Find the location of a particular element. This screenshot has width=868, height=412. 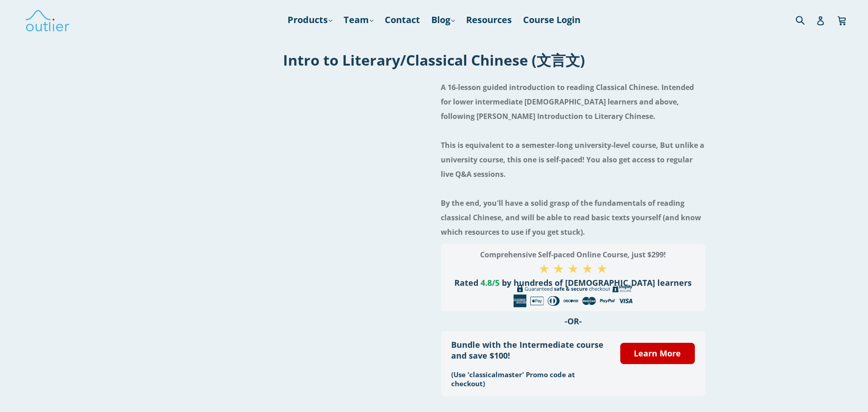

a: Contact is located at coordinates (403, 20).